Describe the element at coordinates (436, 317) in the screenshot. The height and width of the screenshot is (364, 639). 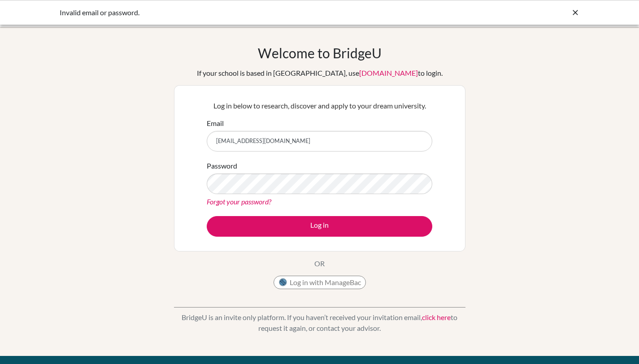
I see `a: click here` at that location.